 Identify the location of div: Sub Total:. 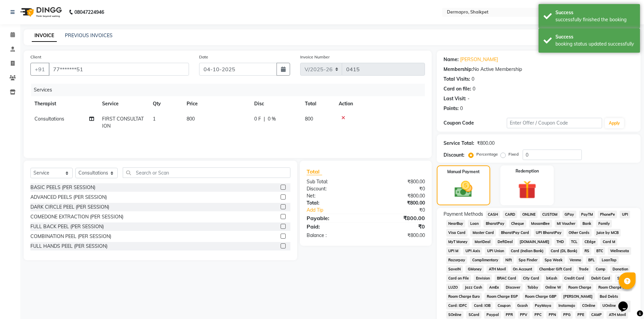
(334, 182).